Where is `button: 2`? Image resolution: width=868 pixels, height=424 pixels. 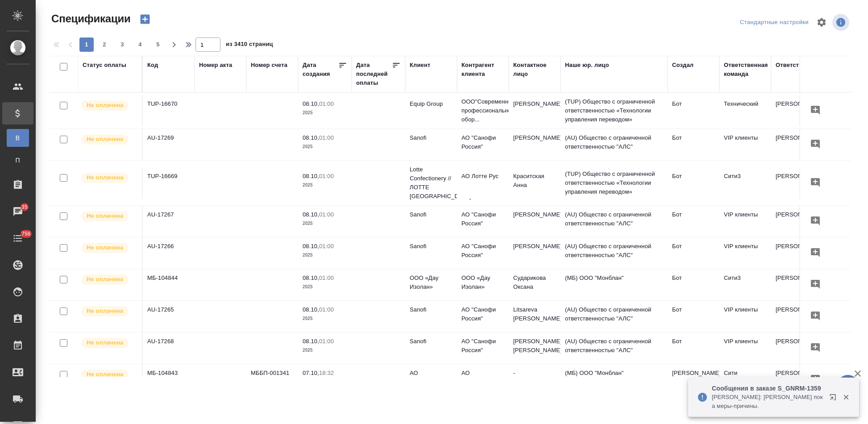 button: 2 is located at coordinates (104, 45).